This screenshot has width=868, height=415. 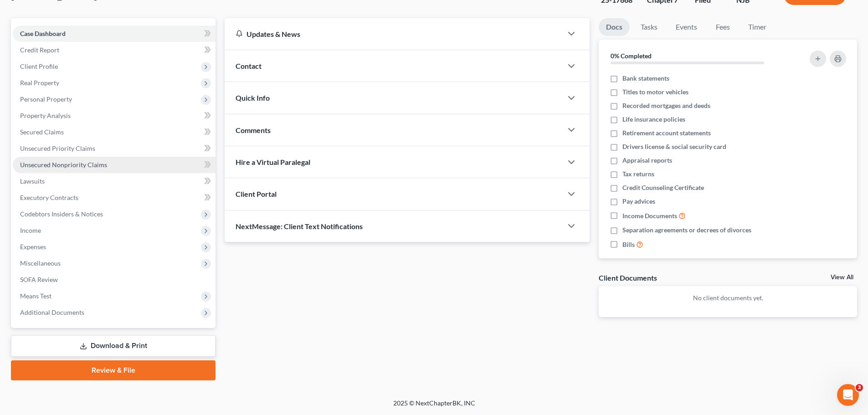 What do you see at coordinates (687, 230) in the screenshot?
I see `span: Separation agreements or decrees of divorces` at bounding box center [687, 230].